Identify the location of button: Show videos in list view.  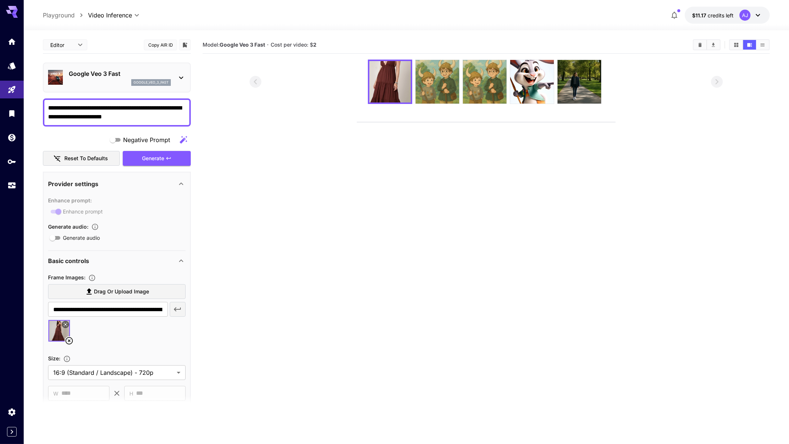
(762, 45).